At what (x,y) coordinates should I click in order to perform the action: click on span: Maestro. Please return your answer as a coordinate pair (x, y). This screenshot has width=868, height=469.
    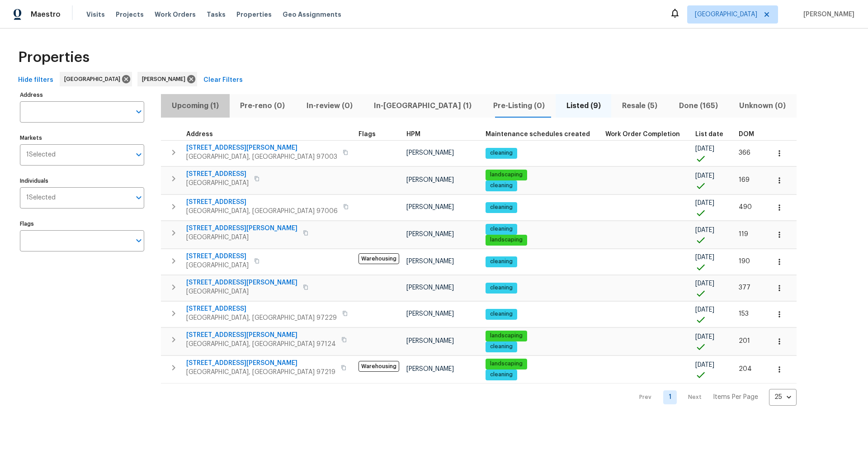
    Looking at the image, I should click on (46, 14).